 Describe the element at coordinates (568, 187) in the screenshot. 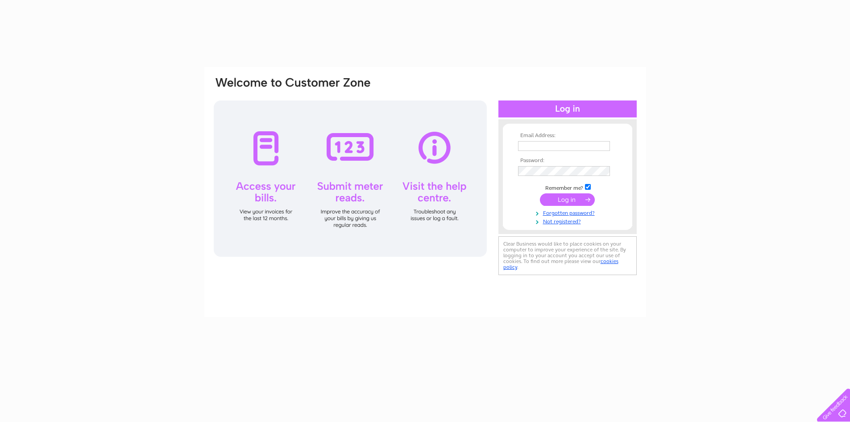

I see `td: Remember me?` at that location.